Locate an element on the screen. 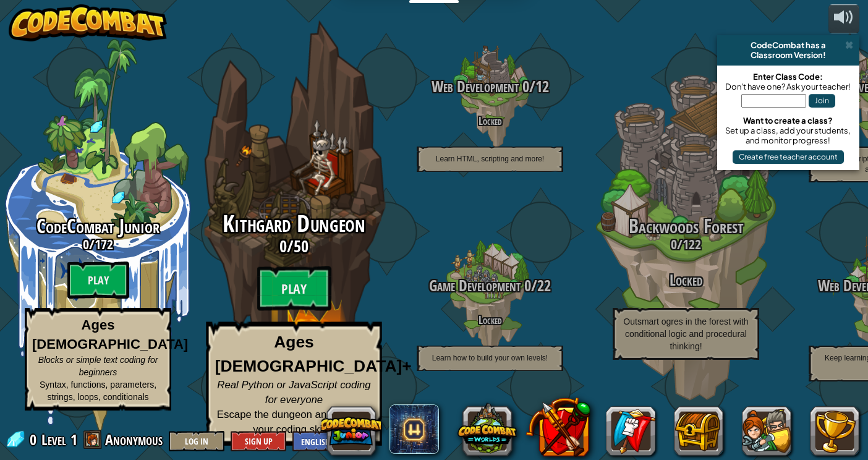  span: 50 is located at coordinates (301, 246).